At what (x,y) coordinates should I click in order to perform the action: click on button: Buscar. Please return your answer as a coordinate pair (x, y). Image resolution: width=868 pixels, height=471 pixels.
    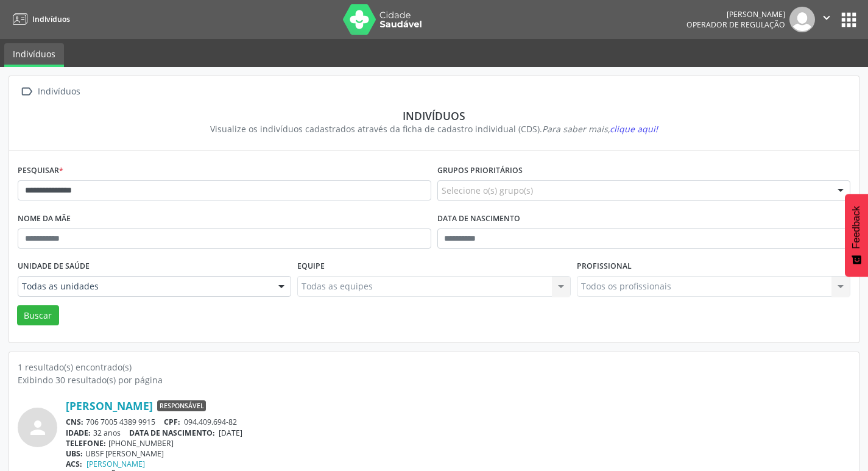
    Looking at the image, I should click on (38, 315).